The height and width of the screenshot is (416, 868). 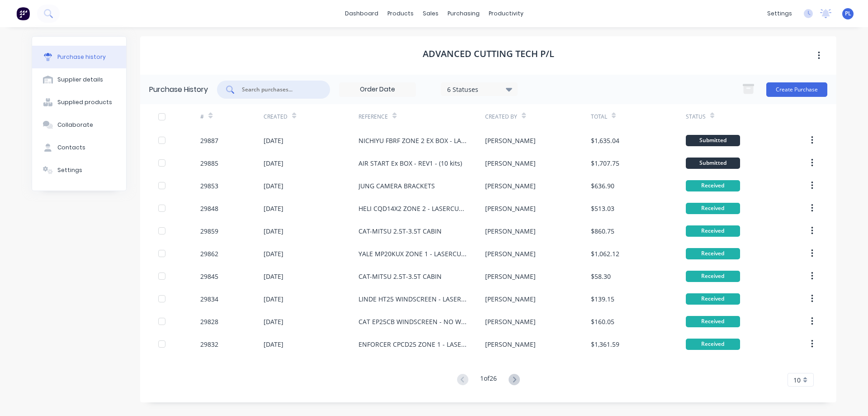 What do you see at coordinates (209, 231) in the screenshot?
I see `div: 29859` at bounding box center [209, 231].